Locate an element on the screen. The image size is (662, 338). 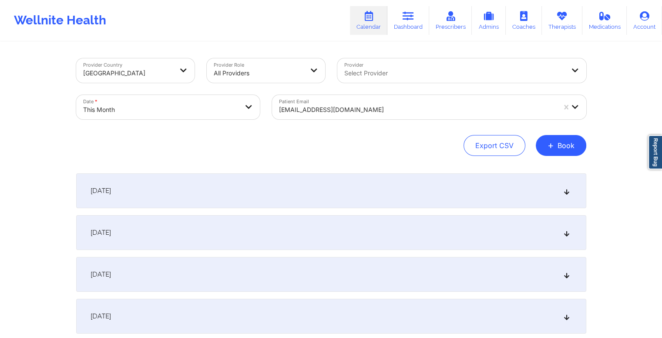
a: Report Bug is located at coordinates (655, 152).